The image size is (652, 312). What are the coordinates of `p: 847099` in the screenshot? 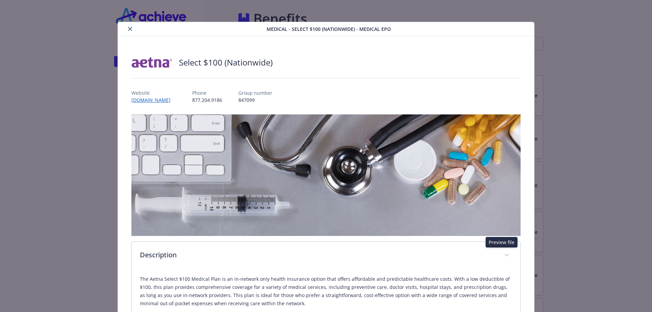 It's located at (255, 100).